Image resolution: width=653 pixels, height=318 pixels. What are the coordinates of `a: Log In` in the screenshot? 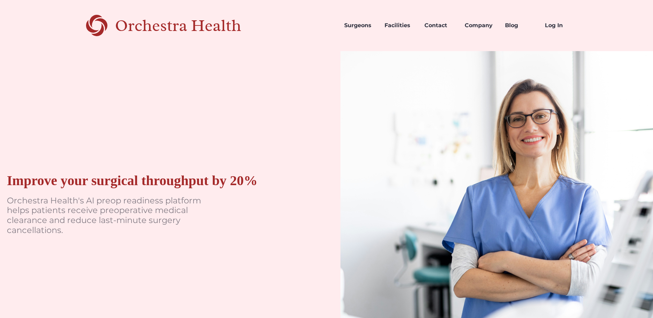 It's located at (559, 25).